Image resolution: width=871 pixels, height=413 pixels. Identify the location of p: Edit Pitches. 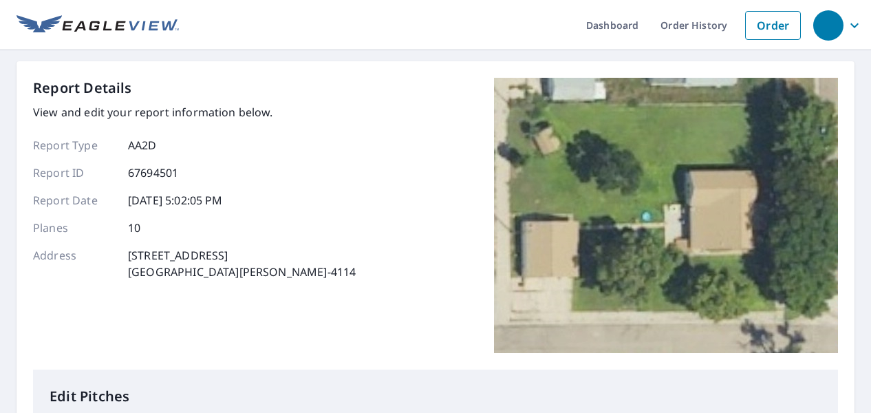
(435, 396).